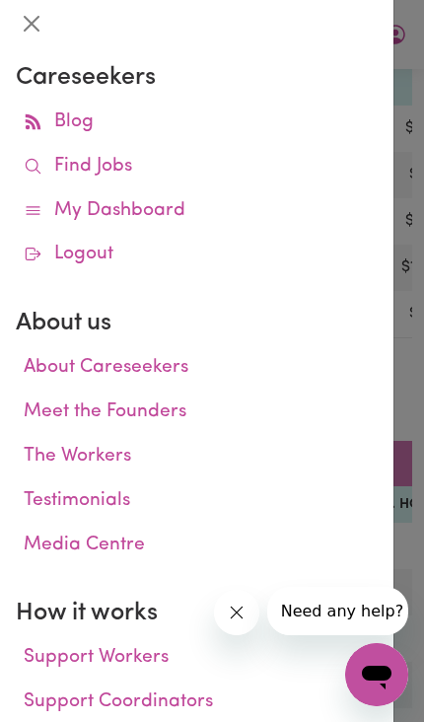 This screenshot has height=722, width=424. What do you see at coordinates (196, 501) in the screenshot?
I see `a: Testimonials` at bounding box center [196, 501].